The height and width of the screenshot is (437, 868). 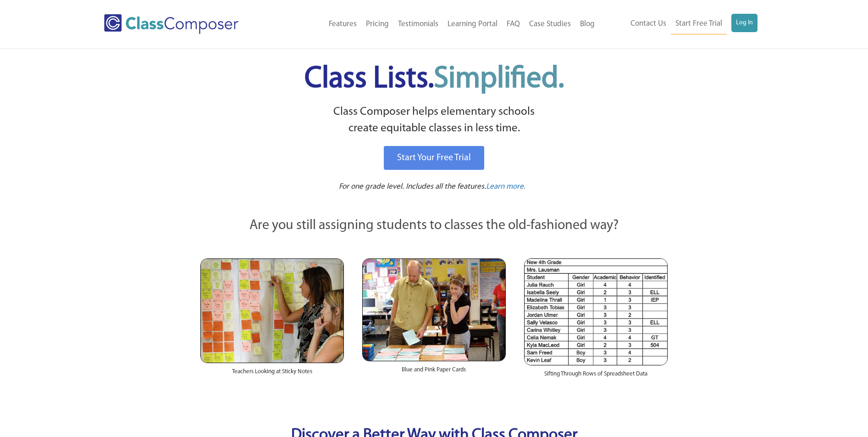 What do you see at coordinates (171, 24) in the screenshot?
I see `img: Class Composer` at bounding box center [171, 24].